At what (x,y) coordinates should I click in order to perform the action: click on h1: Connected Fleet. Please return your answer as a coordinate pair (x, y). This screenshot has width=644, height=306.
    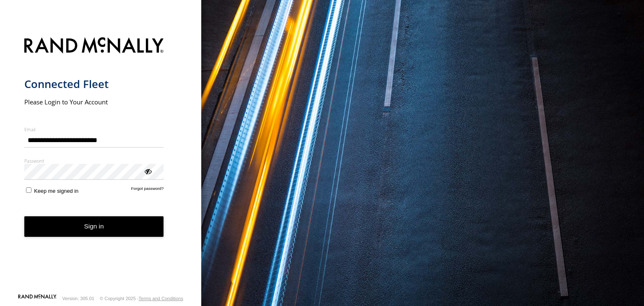
    Looking at the image, I should click on (94, 84).